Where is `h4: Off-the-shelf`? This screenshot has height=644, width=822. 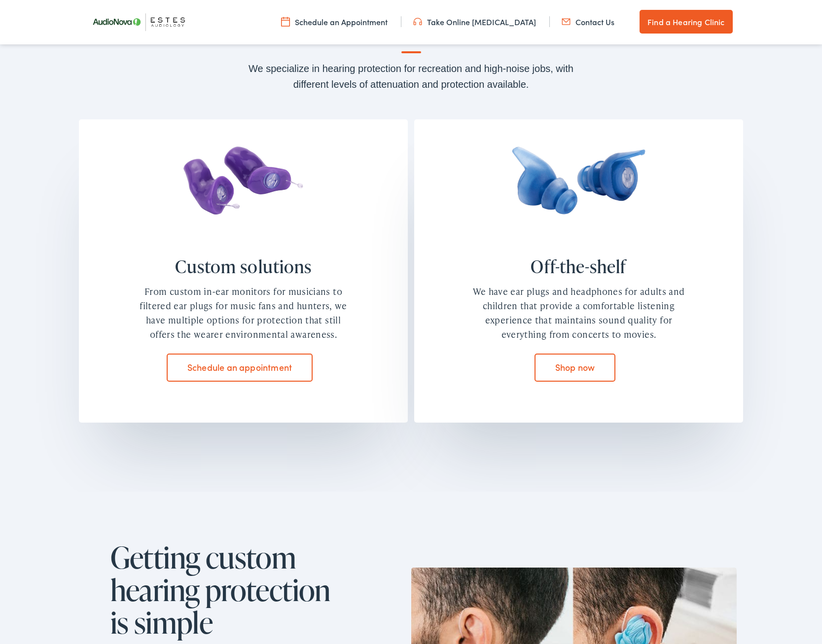 h4: Off-the-shelf is located at coordinates (579, 267).